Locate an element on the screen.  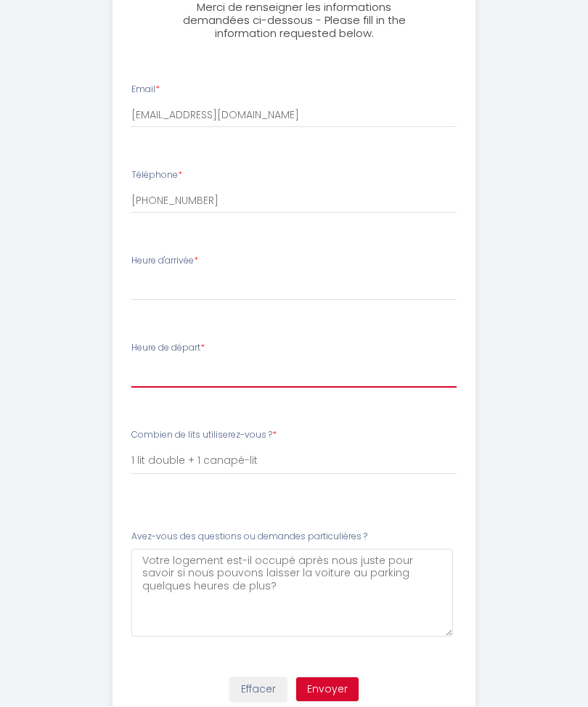
label: Email is located at coordinates (145, 90).